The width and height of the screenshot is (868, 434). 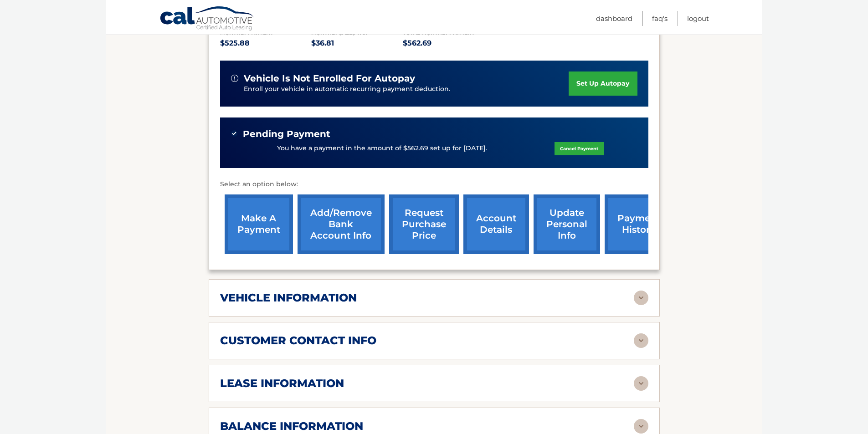 I want to click on img: check-green.svg, so click(x=234, y=134).